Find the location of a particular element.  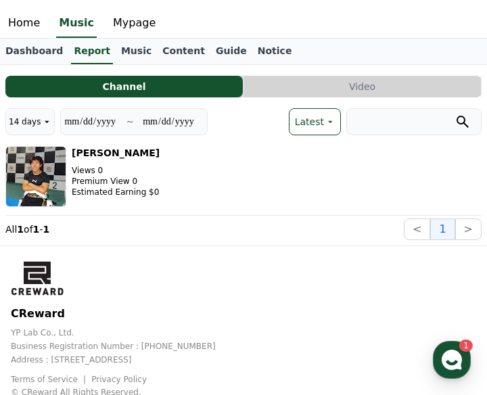

span: 1 is located at coordinates (139, 288).